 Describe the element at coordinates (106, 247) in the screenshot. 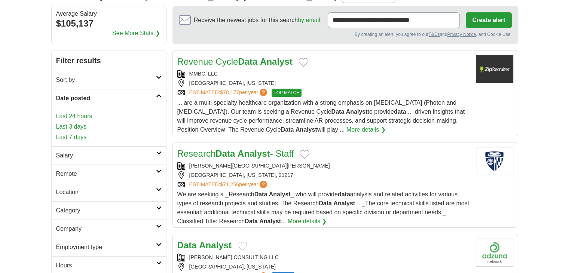

I see `h2: Employment type` at that location.